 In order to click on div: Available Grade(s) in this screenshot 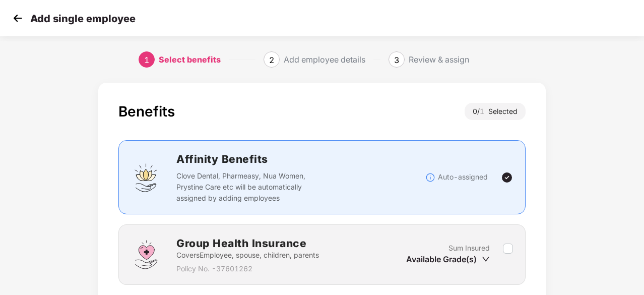, I will do `click(448, 259)`.